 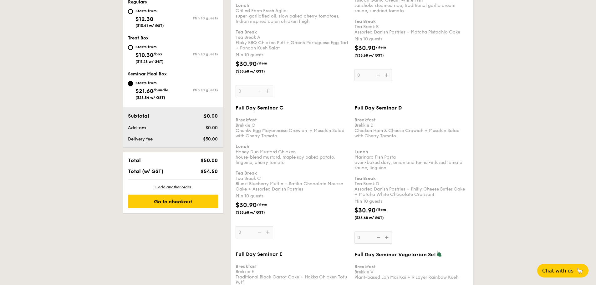 What do you see at coordinates (150, 62) in the screenshot?
I see `span: ($11.23 w/ GST)` at bounding box center [150, 62].